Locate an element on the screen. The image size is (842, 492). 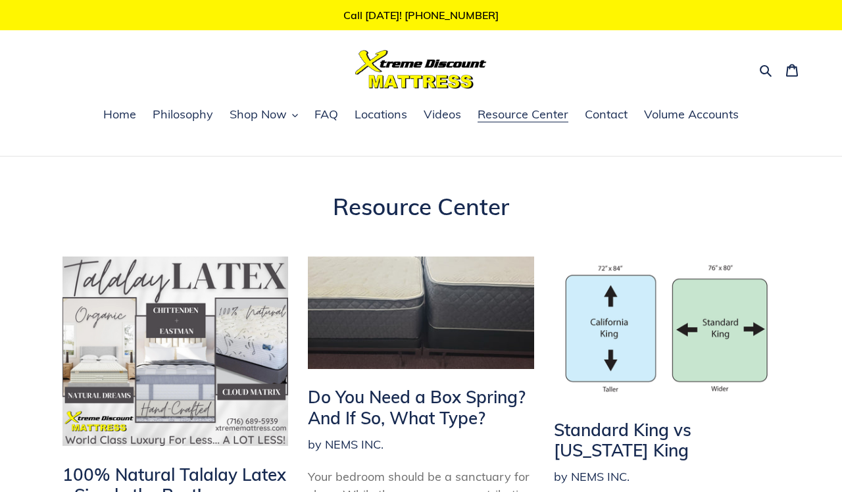
a: Home is located at coordinates (120, 115).